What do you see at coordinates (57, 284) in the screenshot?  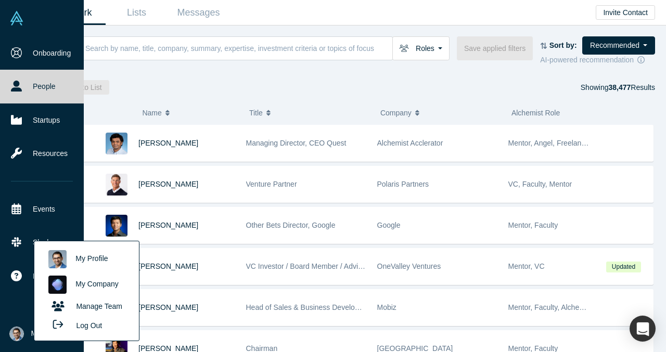 I see `img: VerbaFlo's profile` at bounding box center [57, 284].